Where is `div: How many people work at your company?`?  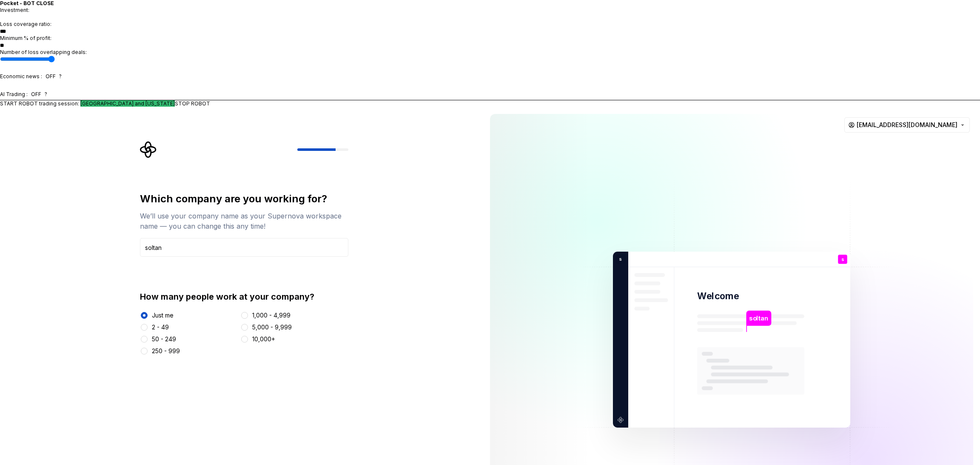
div: How many people work at your company? is located at coordinates (244, 297).